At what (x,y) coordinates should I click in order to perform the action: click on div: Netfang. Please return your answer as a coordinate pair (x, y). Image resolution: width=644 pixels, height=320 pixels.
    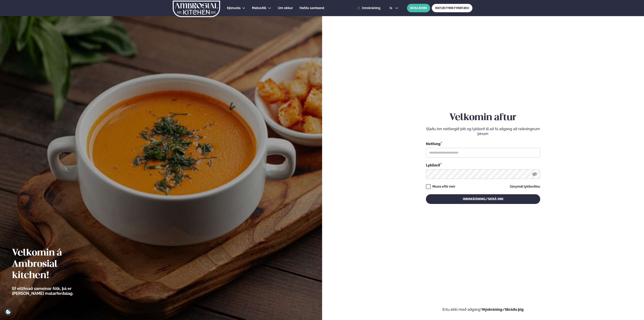
    Looking at the image, I should click on (483, 144).